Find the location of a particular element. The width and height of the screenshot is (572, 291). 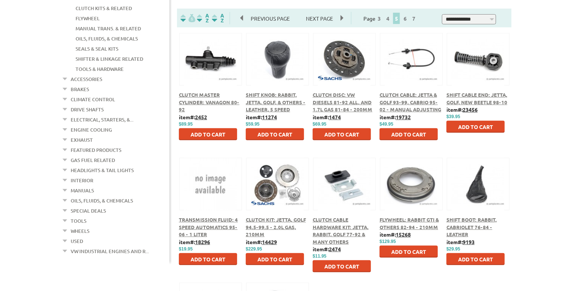

span: 5 is located at coordinates (396, 18).